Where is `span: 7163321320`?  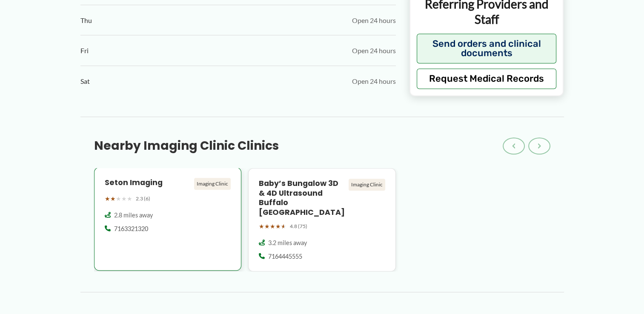
span: 7163321320 is located at coordinates (131, 229).